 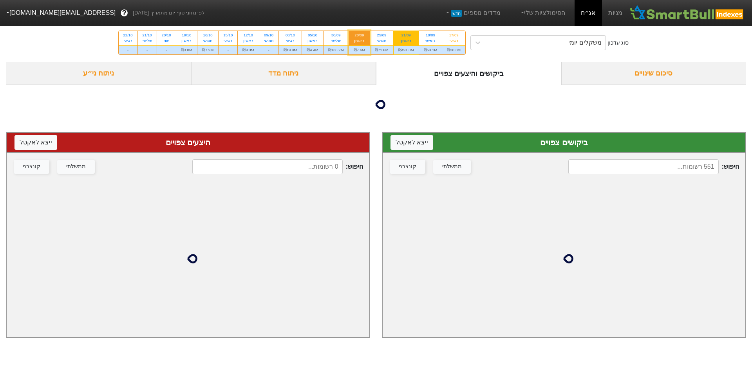 I want to click on div: ניתוח ני״ע, so click(x=98, y=73).